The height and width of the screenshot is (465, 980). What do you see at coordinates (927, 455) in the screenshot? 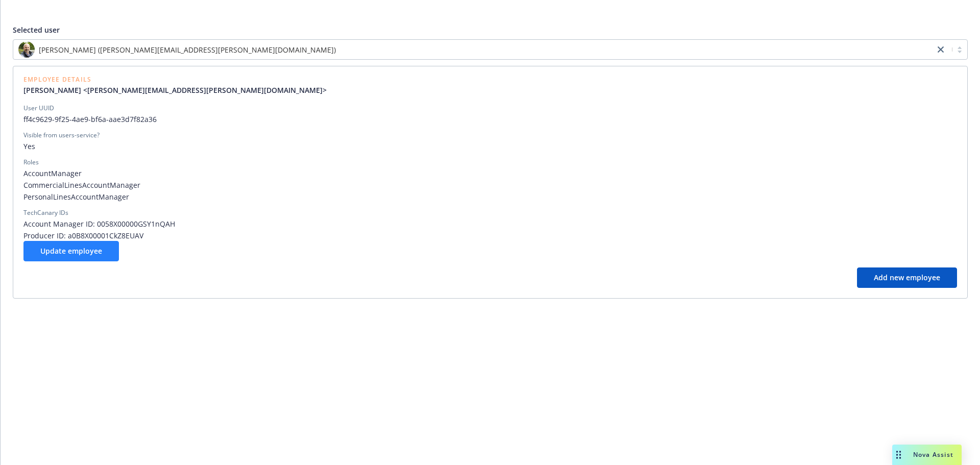
I see `button: Nova Assist` at bounding box center [927, 455].